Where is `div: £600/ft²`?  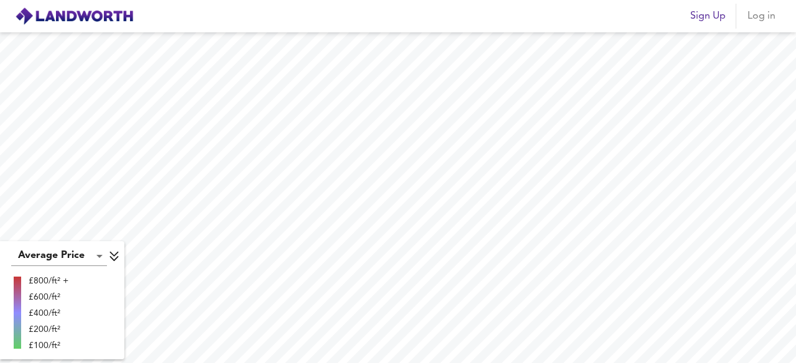 div: £600/ft² is located at coordinates (49, 297).